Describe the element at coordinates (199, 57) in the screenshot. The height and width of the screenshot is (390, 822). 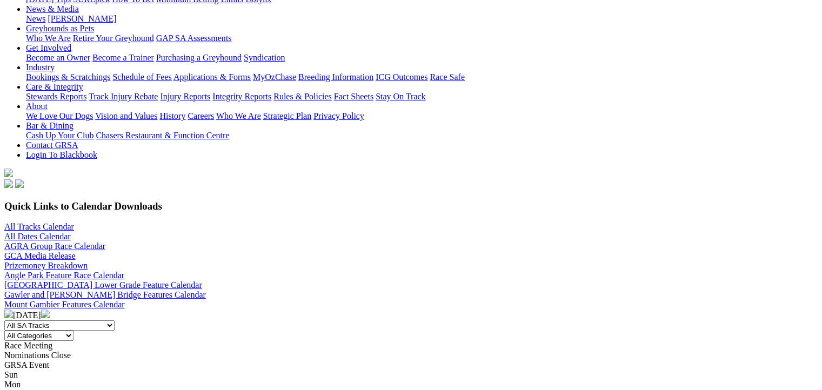
I see `a: Purchasing a Greyhound` at that location.